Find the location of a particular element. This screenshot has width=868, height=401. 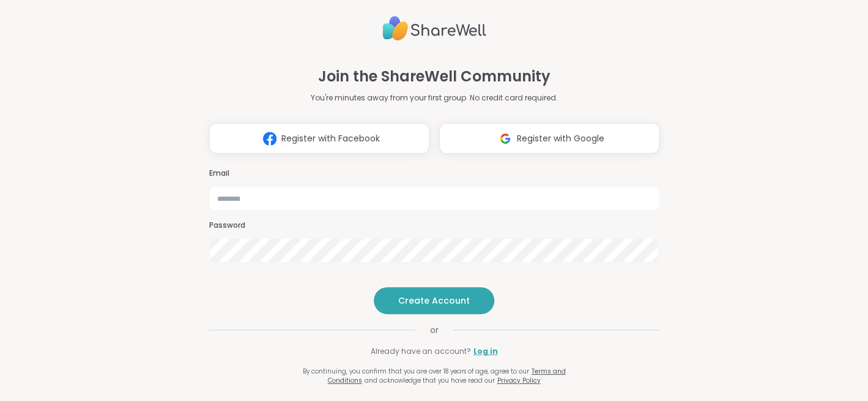

button: Register with Facebook is located at coordinates (319, 139).